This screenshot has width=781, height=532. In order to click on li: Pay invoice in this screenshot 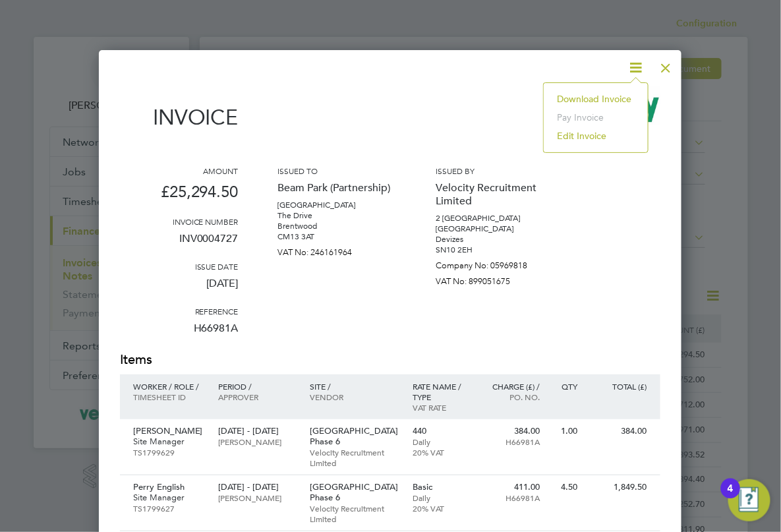, I will do `click(596, 117)`.